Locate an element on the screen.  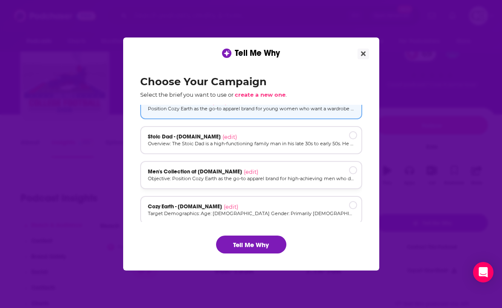
span: Tell Me Why is located at coordinates (257, 53).